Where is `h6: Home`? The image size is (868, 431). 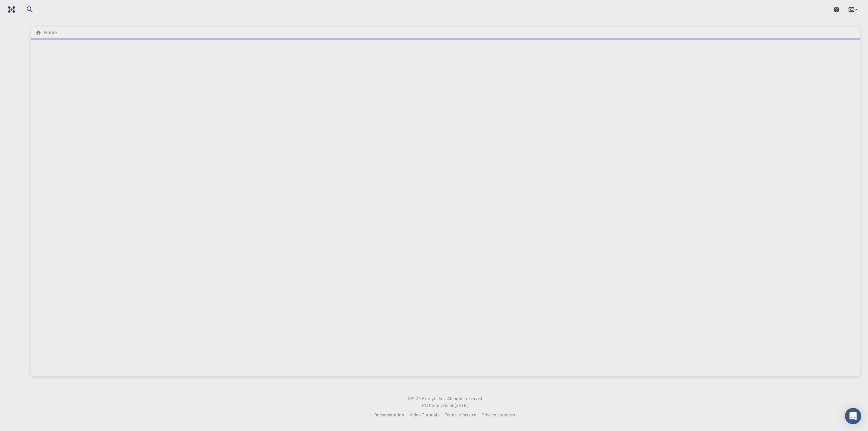 h6: Home is located at coordinates (49, 32).